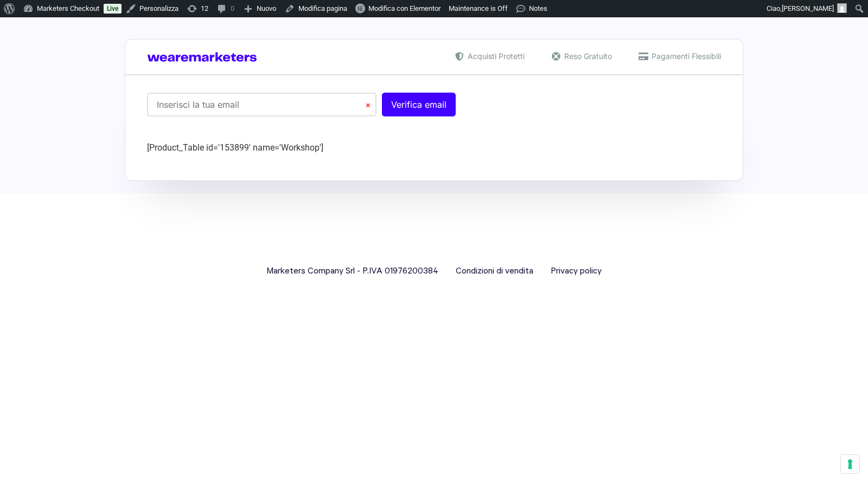 Image resolution: width=868 pixels, height=482 pixels. Describe the element at coordinates (850, 465) in the screenshot. I see `button: Le tue preferenze relative al consenso per le tecnologie di tracciamento` at that location.